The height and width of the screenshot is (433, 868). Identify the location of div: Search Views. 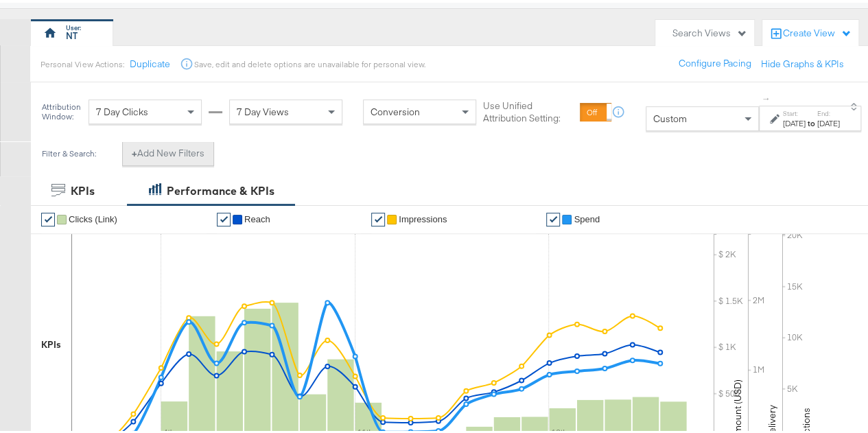
(709, 31).